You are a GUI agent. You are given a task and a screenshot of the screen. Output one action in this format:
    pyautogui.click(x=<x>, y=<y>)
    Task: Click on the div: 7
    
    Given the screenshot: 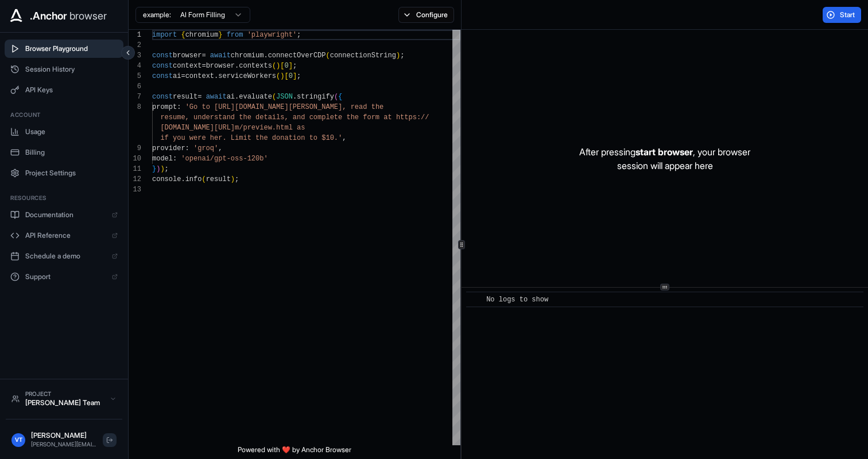 What is the action you would take?
    pyautogui.click(x=135, y=97)
    